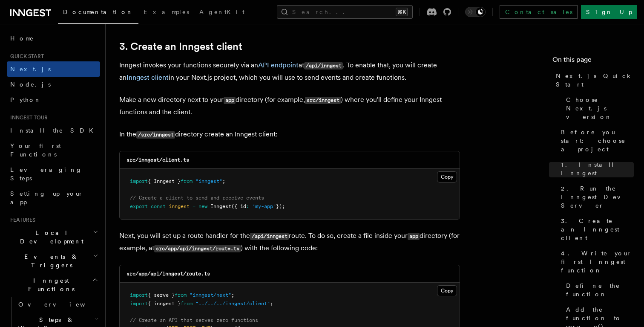  Describe the element at coordinates (46, 174) in the screenshot. I see `span: Leveraging Steps` at that location.